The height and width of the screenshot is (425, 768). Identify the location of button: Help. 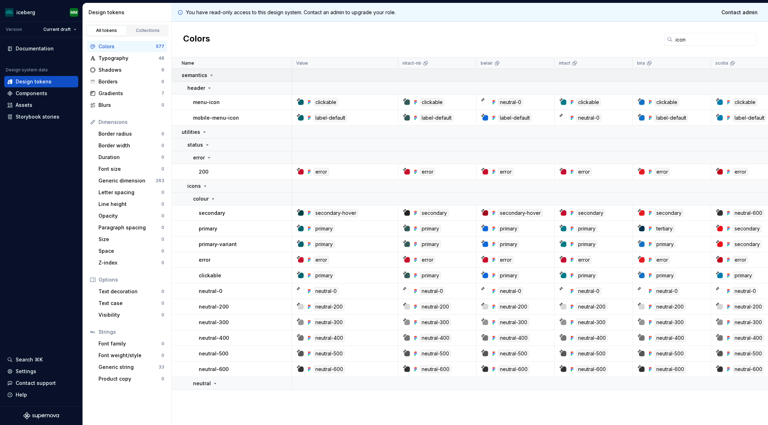
(41, 395).